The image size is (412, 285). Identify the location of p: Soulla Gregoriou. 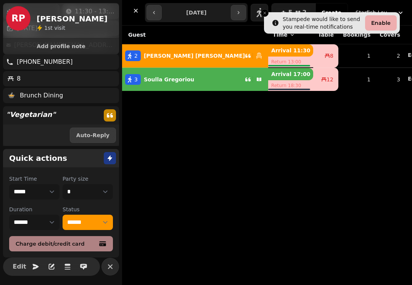
(169, 79).